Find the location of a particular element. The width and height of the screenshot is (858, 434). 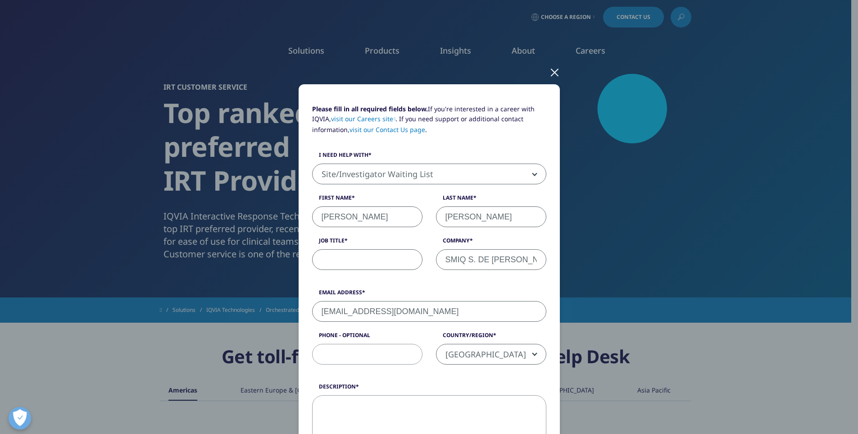

label: I need help with is located at coordinates (429, 157).